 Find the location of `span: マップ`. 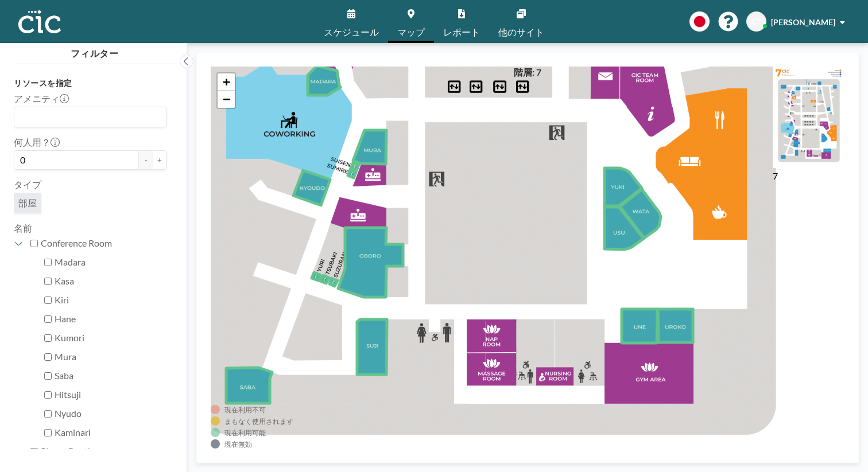

span: マップ is located at coordinates (411, 32).